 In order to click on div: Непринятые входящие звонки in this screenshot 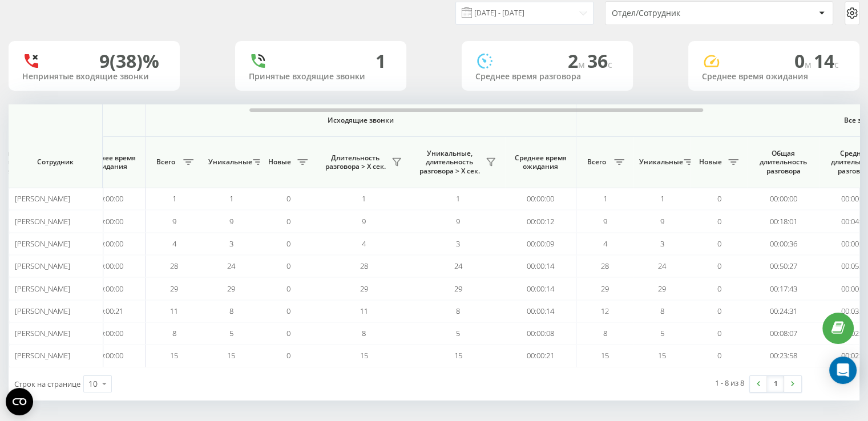, I will do `click(94, 77)`.